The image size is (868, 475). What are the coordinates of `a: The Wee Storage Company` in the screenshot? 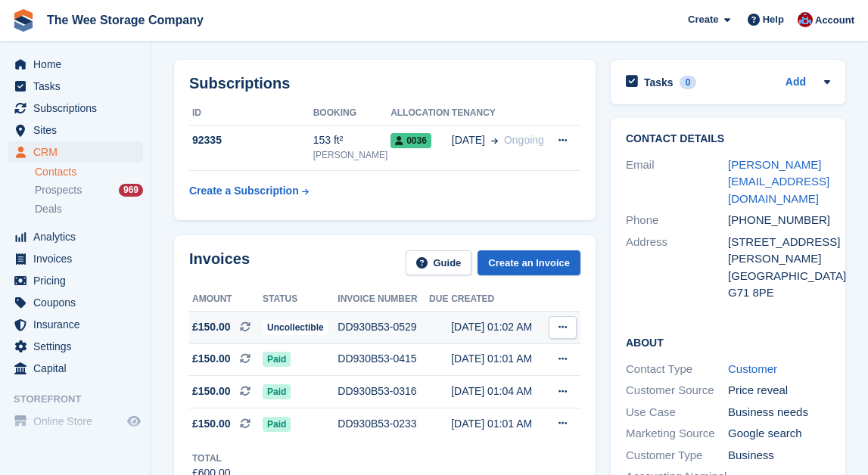 It's located at (125, 19).